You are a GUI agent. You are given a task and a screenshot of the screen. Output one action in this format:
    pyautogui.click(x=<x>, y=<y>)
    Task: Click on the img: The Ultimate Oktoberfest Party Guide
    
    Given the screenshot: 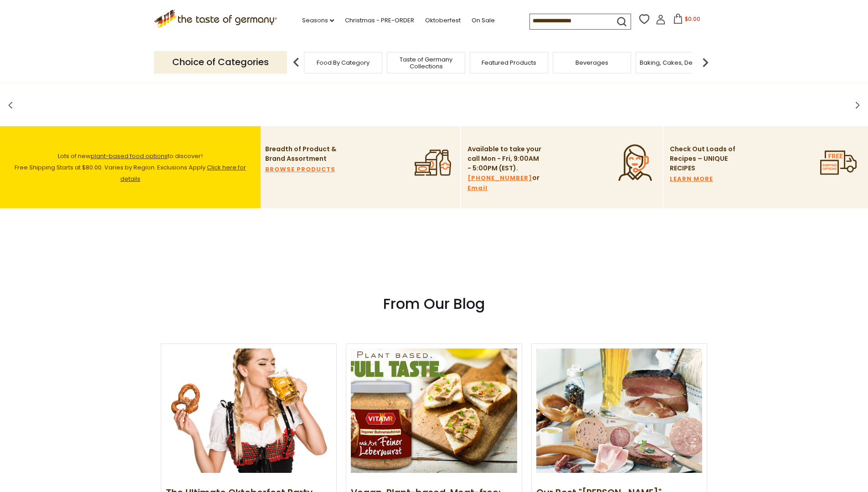 What is the action you would take?
    pyautogui.click(x=249, y=410)
    